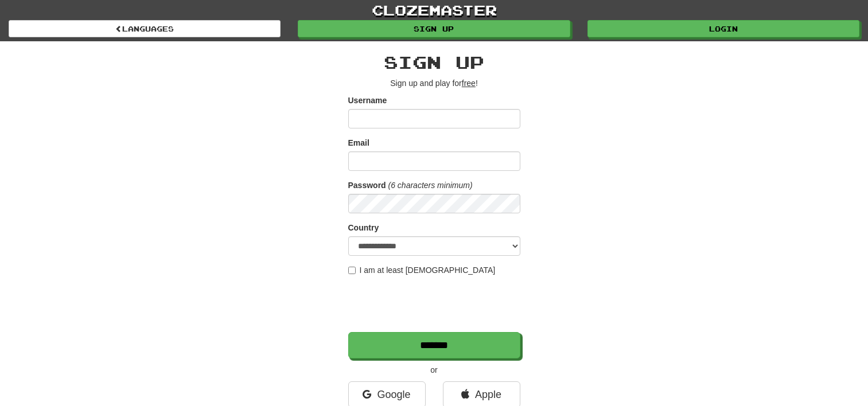 The image size is (868, 406). What do you see at coordinates (723, 28) in the screenshot?
I see `a: Login` at bounding box center [723, 28].